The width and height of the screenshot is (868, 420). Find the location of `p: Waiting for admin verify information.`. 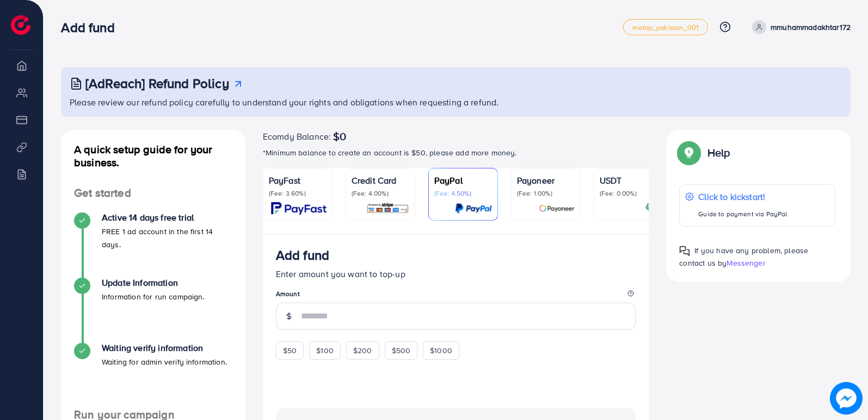

p: Waiting for admin verify information. is located at coordinates (164, 362).